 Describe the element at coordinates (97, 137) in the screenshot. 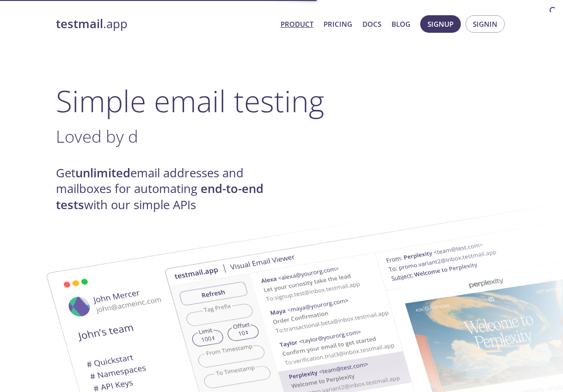

I see `span: Loved by d` at that location.